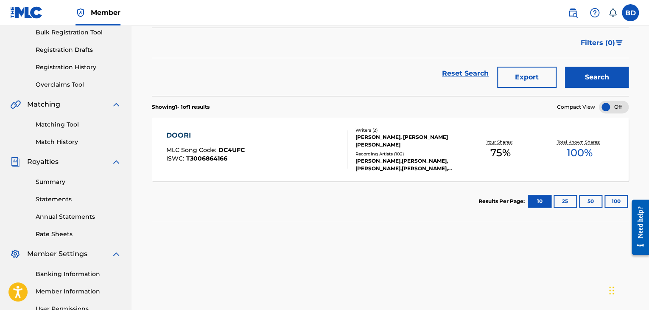 The image size is (649, 310). I want to click on span: Member, so click(106, 12).